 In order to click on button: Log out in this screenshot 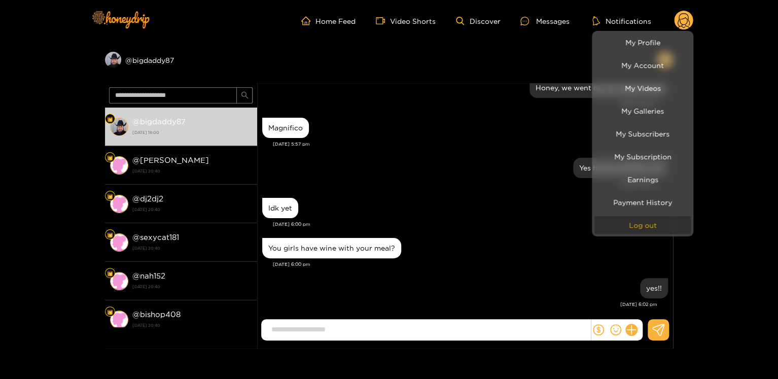, I will do `click(642, 225)`.